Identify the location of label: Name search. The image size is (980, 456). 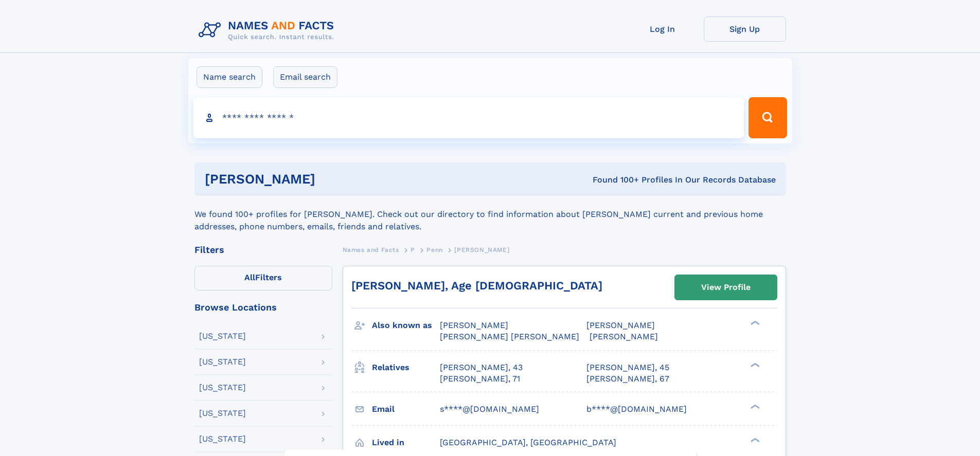
(229, 77).